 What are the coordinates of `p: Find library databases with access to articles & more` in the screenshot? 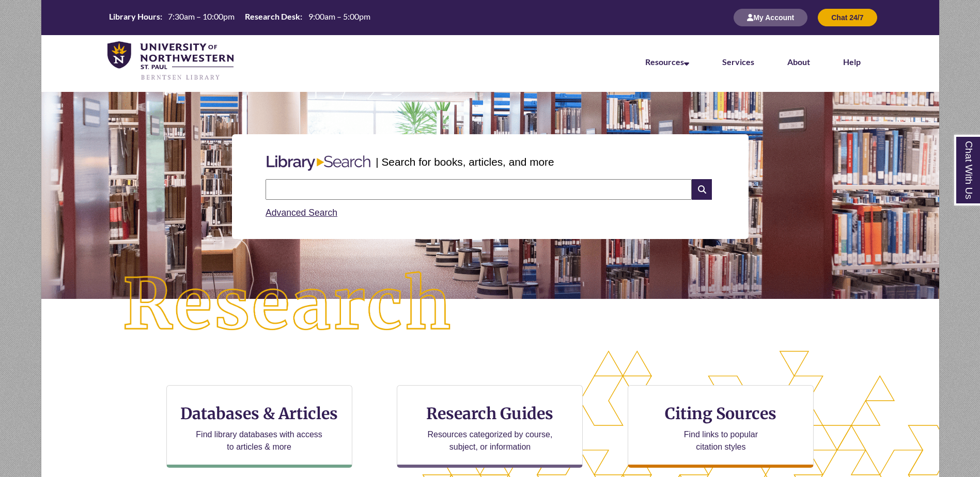 It's located at (259, 441).